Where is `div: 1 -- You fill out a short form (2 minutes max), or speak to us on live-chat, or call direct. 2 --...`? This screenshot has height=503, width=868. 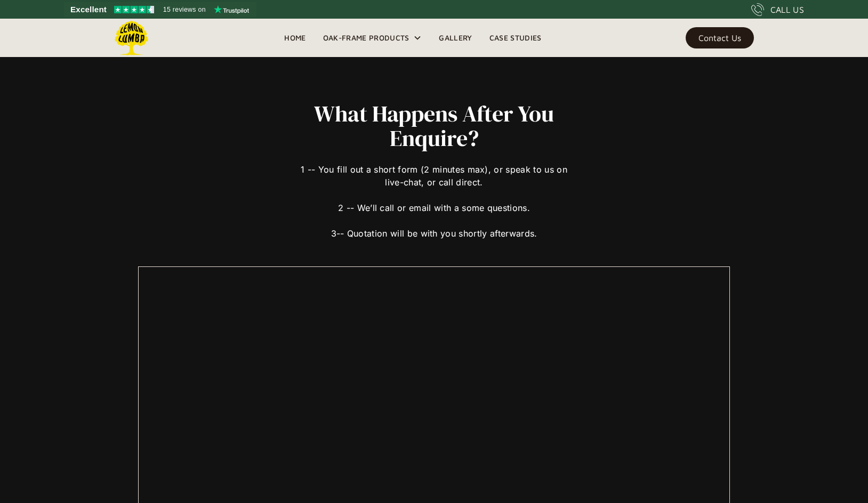 div: 1 -- You fill out a short form (2 minutes max), or speak to us on live-chat, or call direct. 2 --... is located at coordinates (434, 195).